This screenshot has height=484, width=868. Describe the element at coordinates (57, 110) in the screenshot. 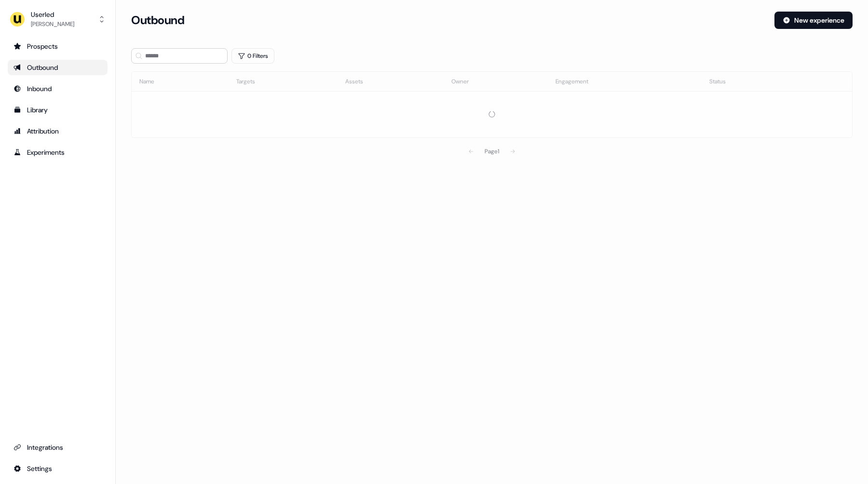

I see `div: Library` at that location.